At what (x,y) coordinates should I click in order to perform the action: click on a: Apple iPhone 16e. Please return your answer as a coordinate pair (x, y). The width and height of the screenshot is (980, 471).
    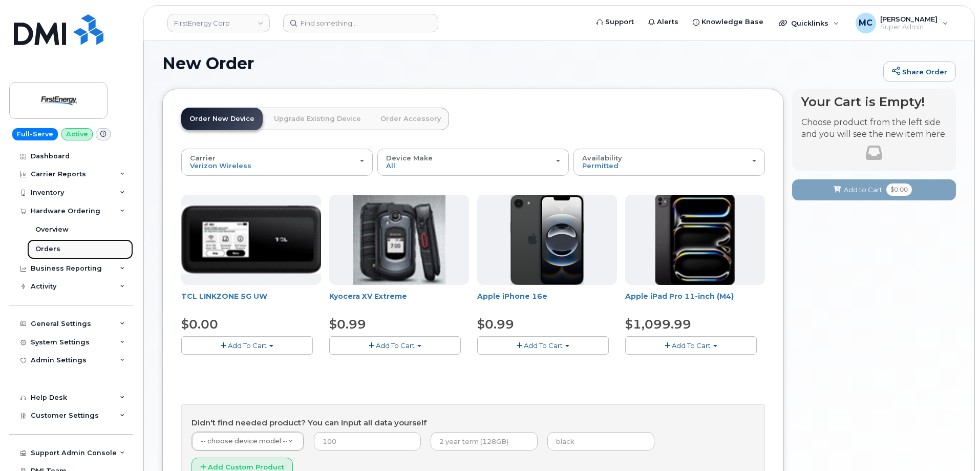
    Looking at the image, I should click on (512, 296).